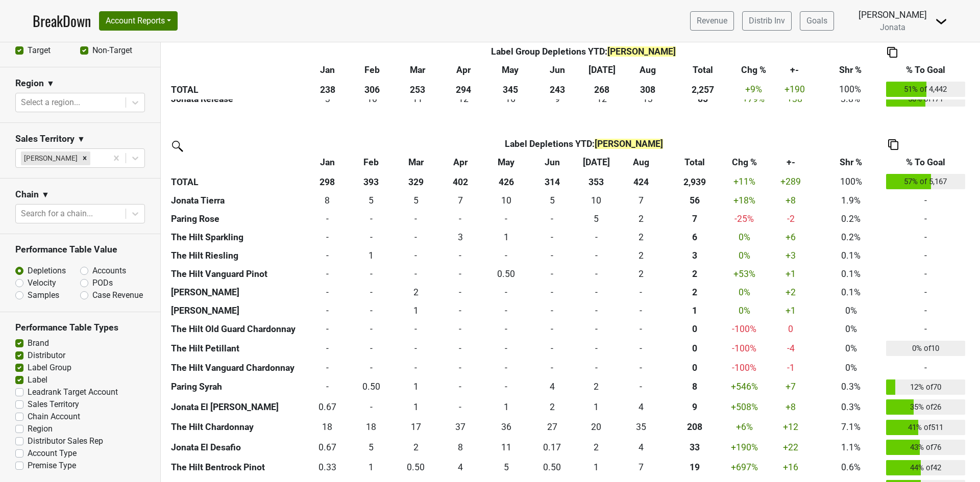 This screenshot has width=980, height=482. What do you see at coordinates (695, 329) in the screenshot?
I see `th: 0` at bounding box center [695, 329].